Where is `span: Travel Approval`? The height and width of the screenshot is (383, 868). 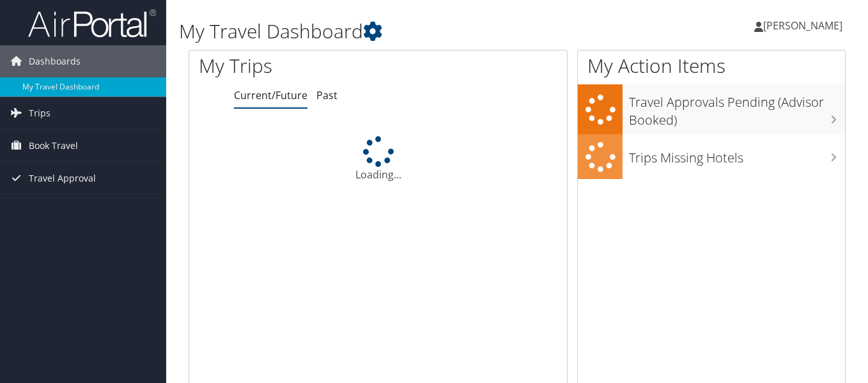 span: Travel Approval is located at coordinates (62, 178).